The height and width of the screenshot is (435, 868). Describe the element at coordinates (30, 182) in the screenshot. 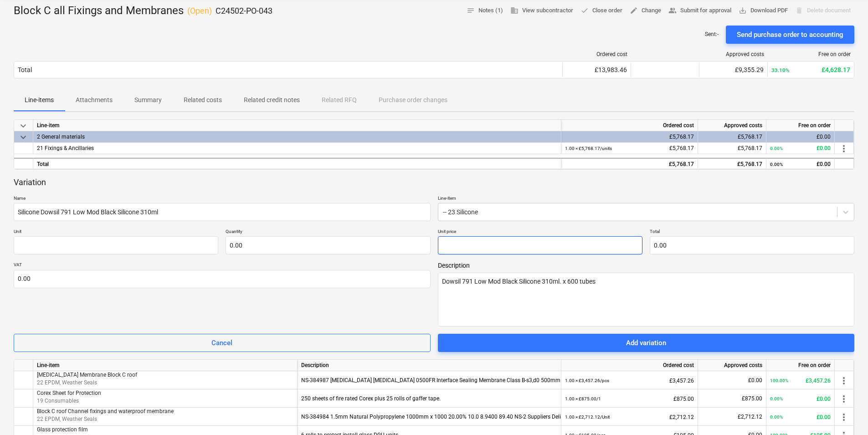

I see `p: Variation` at that location.